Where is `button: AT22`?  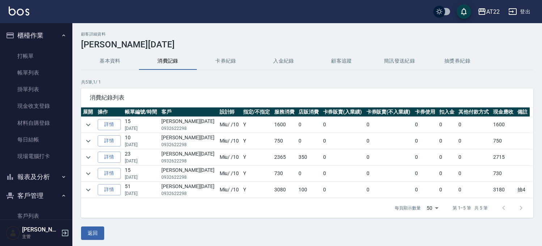 button: AT22 is located at coordinates (489, 12).